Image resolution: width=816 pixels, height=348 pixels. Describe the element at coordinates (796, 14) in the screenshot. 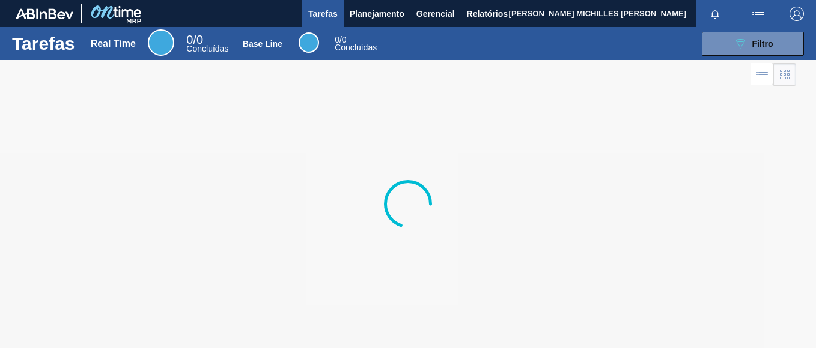

I see `img: Logout` at that location.